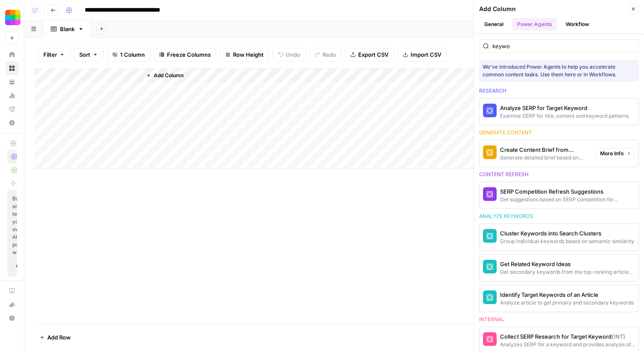  What do you see at coordinates (189, 54) in the screenshot?
I see `span: Freeze Columns` at bounding box center [189, 54].